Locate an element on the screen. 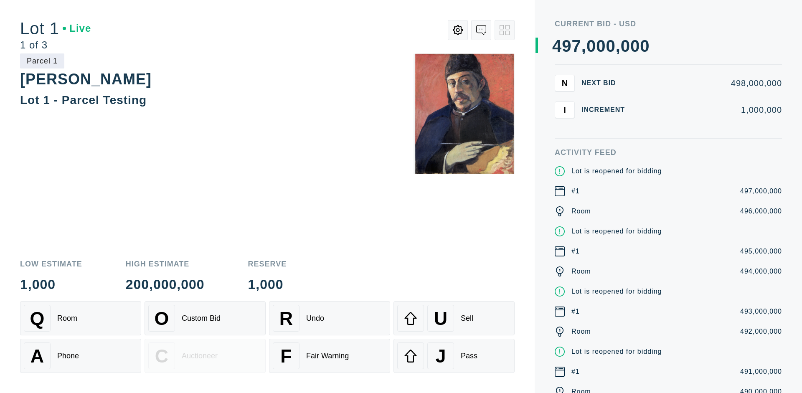  div: 200,000,000 is located at coordinates (165, 285).